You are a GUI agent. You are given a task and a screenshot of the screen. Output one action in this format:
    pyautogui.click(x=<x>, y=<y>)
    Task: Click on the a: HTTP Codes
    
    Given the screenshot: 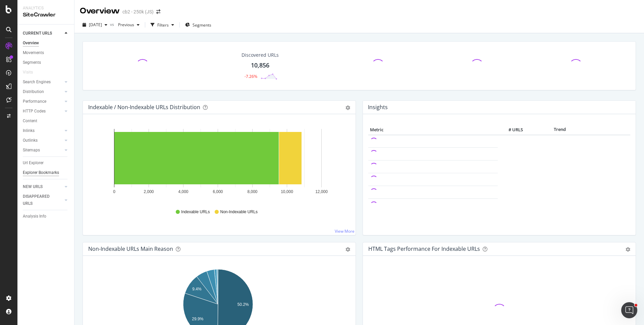 What is the action you would take?
    pyautogui.click(x=43, y=111)
    